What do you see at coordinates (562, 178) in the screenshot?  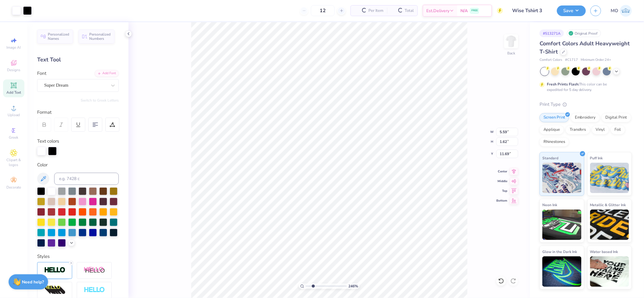 I see `img: Standard` at bounding box center [562, 178].